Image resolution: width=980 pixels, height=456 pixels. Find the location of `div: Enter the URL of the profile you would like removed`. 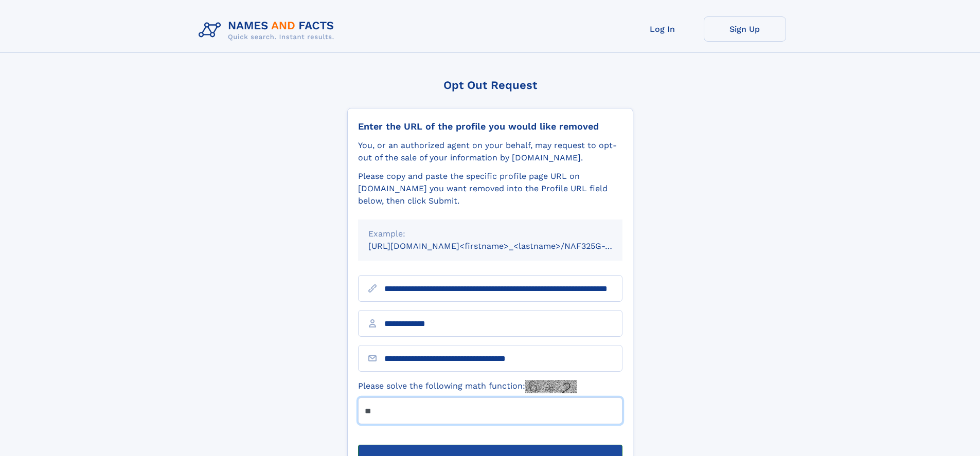

div: Enter the URL of the profile you would like removed is located at coordinates (490, 127).